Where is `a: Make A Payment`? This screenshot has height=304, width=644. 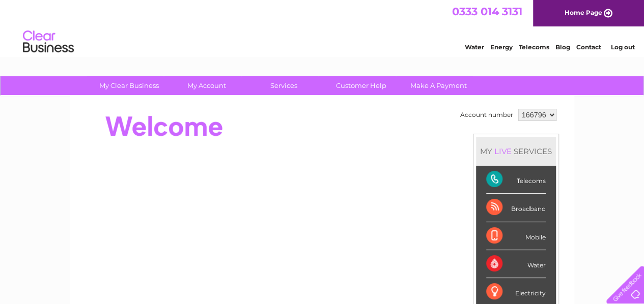 a: Make A Payment is located at coordinates (438, 86).